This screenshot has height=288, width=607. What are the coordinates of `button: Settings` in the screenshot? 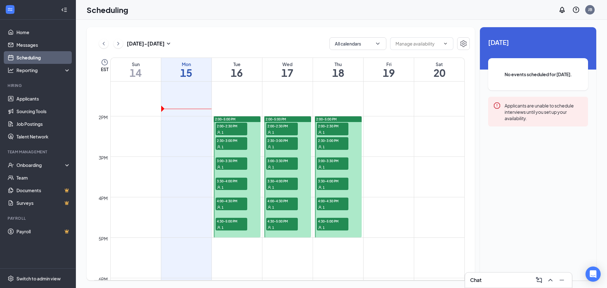 It's located at (463, 44).